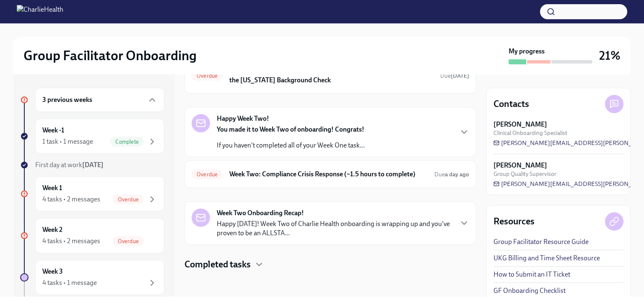 This screenshot has height=305, width=644. Describe the element at coordinates (52, 188) in the screenshot. I see `h6: Week 1` at that location.